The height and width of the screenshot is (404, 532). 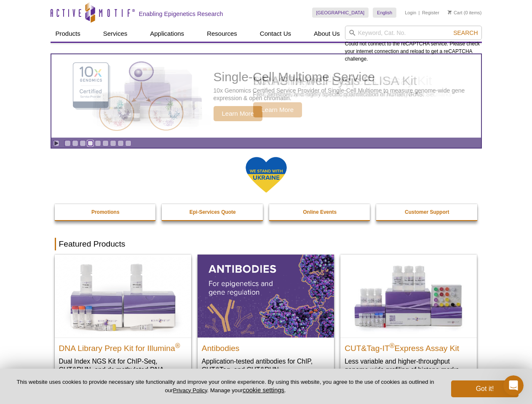 What do you see at coordinates (455, 13) in the screenshot?
I see `a: Cart` at bounding box center [455, 13].